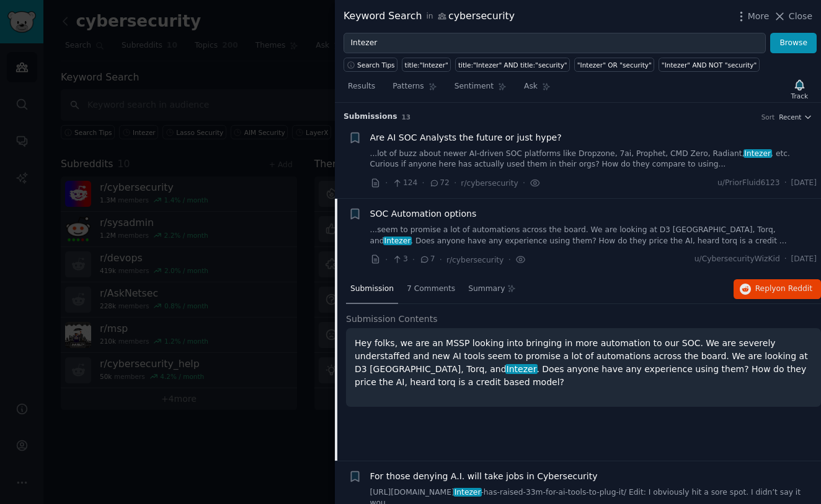  What do you see at coordinates (431, 289) in the screenshot?
I see `span: 7 Comments` at bounding box center [431, 289].